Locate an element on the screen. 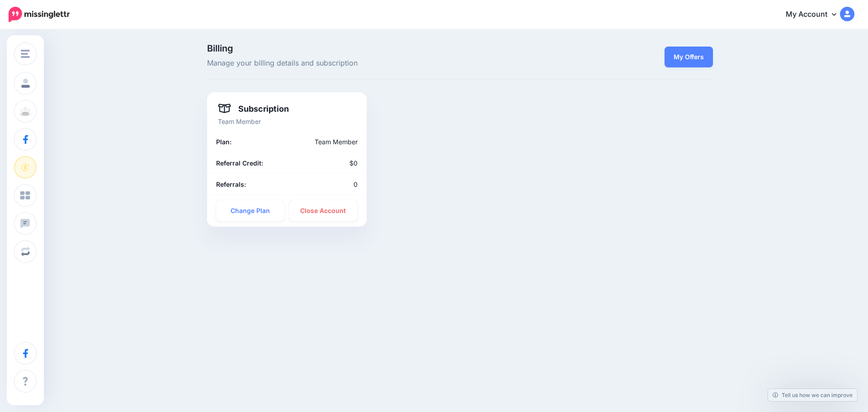 The width and height of the screenshot is (868, 412). h4: Subscription is located at coordinates (254, 108).